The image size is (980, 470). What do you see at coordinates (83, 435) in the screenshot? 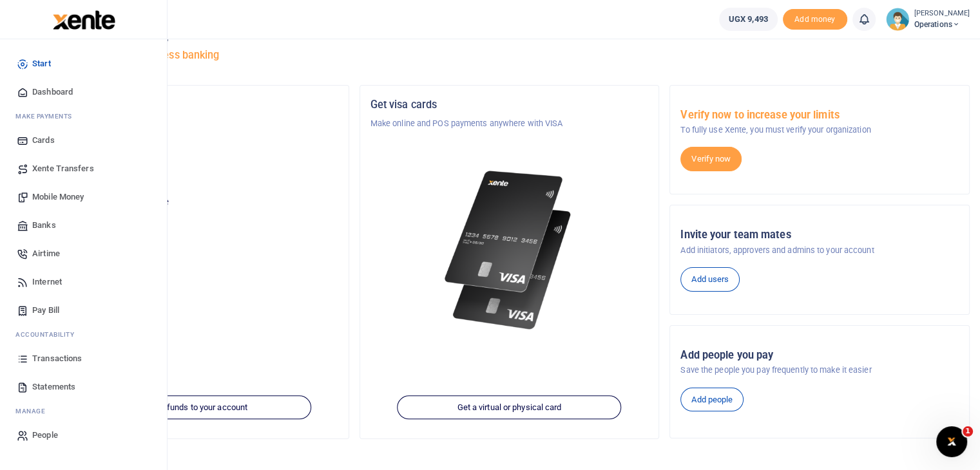
I see `a: People` at bounding box center [83, 435].